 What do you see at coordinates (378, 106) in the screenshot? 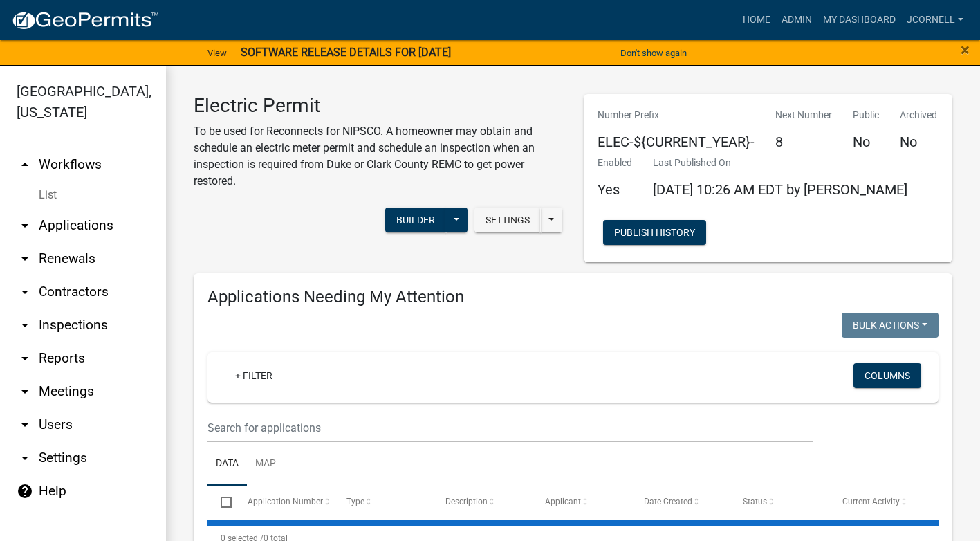
I see `h3: Electric Permit` at bounding box center [378, 106].